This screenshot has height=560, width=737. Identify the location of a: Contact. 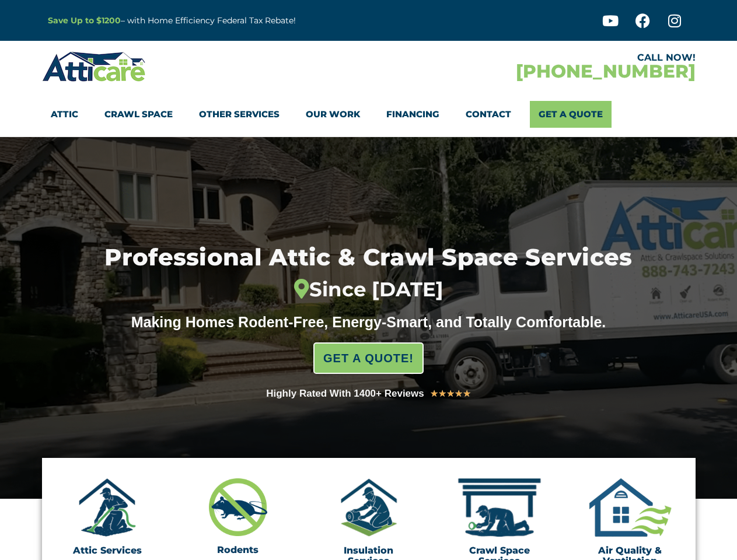
(488, 114).